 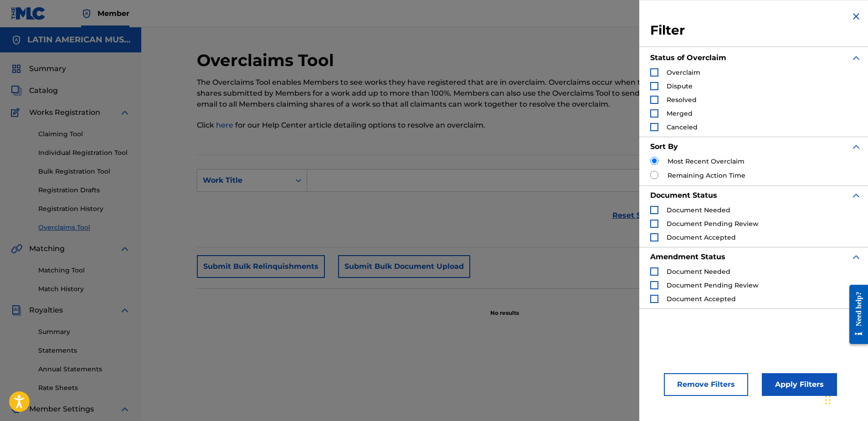 What do you see at coordinates (46, 310) in the screenshot?
I see `span: Royalties` at bounding box center [46, 310].